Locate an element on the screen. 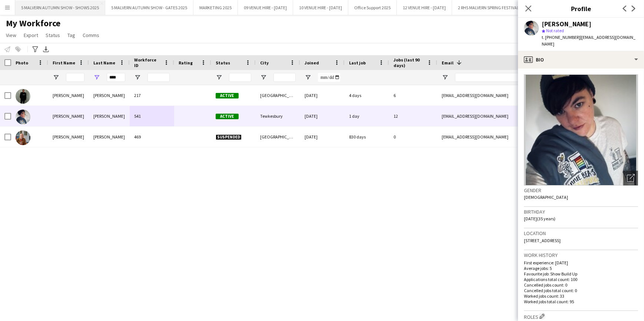 The height and width of the screenshot is (321, 644). span: Joined is located at coordinates (311, 62).